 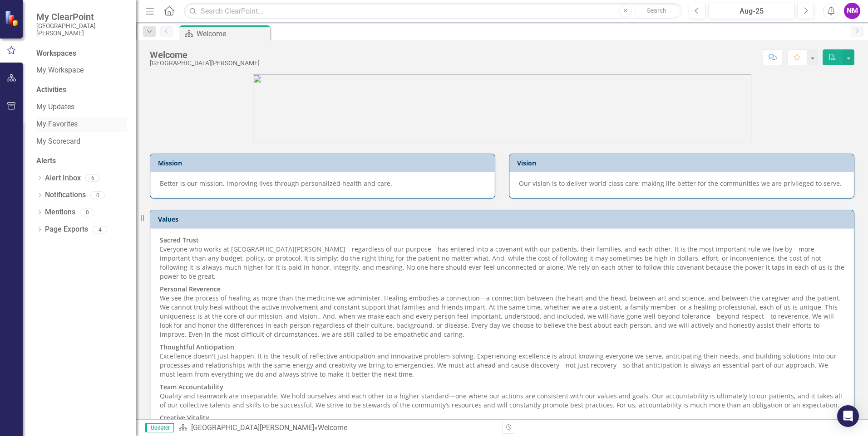 What do you see at coordinates (751, 12) in the screenshot?
I see `div: Aug-25` at bounding box center [751, 12].